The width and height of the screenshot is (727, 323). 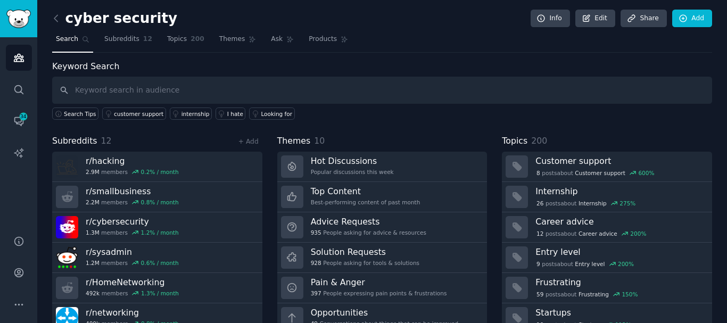 What do you see at coordinates (352, 172) in the screenshot?
I see `div: Popular discussions this week` at bounding box center [352, 172].